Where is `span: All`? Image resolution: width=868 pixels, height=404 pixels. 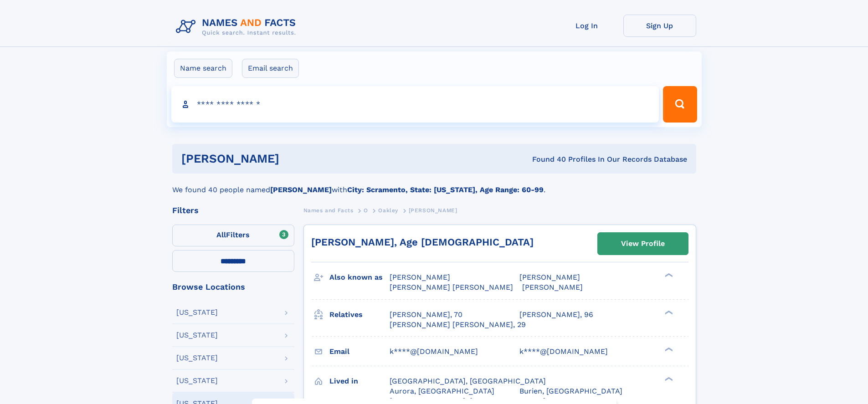
span: All is located at coordinates (221, 234).